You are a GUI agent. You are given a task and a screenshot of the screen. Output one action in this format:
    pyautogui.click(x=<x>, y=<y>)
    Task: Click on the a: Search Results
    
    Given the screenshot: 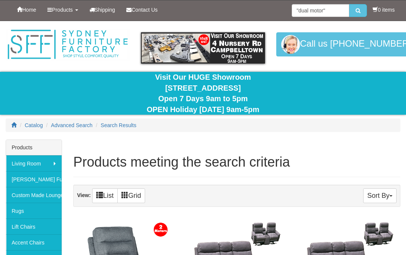 What is the action you would take?
    pyautogui.click(x=119, y=125)
    